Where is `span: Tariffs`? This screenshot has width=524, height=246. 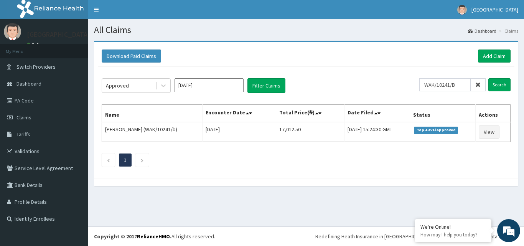 span: Tariffs is located at coordinates (23, 134).